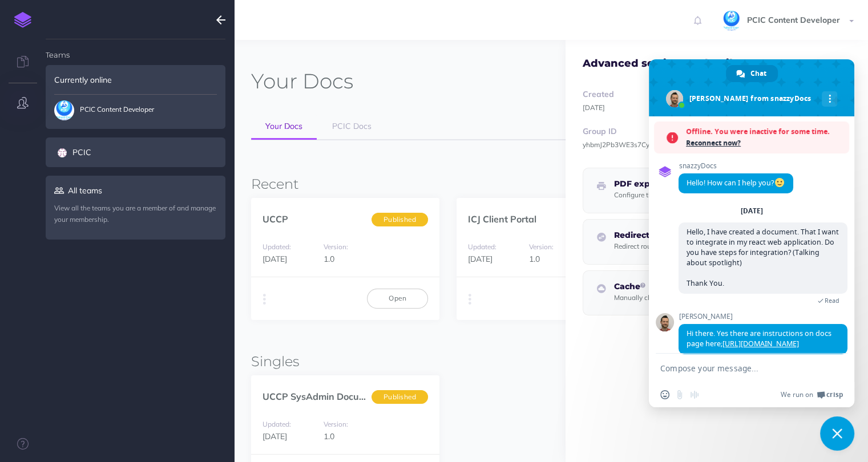  I want to click on h1: Docs, so click(302, 81).